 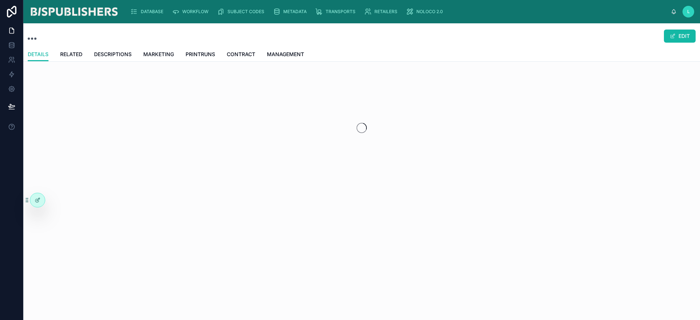 What do you see at coordinates (430, 12) in the screenshot?
I see `span: NOLOCO 2.0` at bounding box center [430, 12].